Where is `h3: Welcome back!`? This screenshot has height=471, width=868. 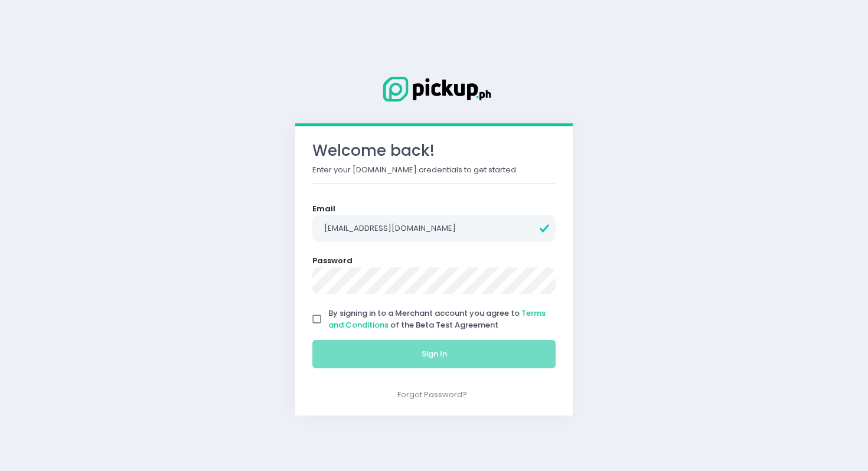 h3: Welcome back! is located at coordinates (434, 150).